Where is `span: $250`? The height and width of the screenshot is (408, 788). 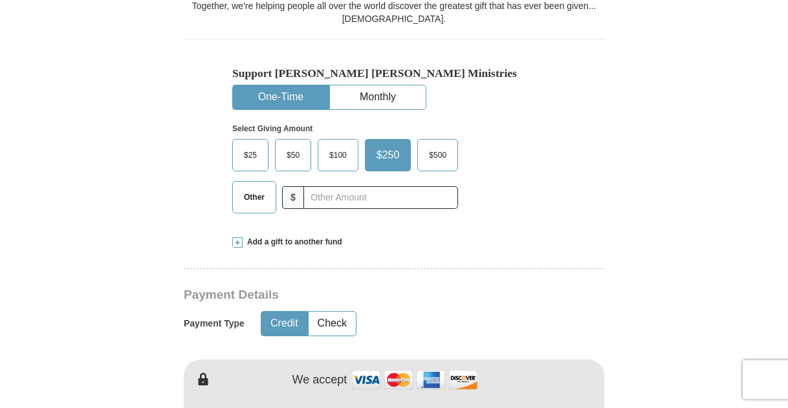
span: $250 is located at coordinates (388, 155).